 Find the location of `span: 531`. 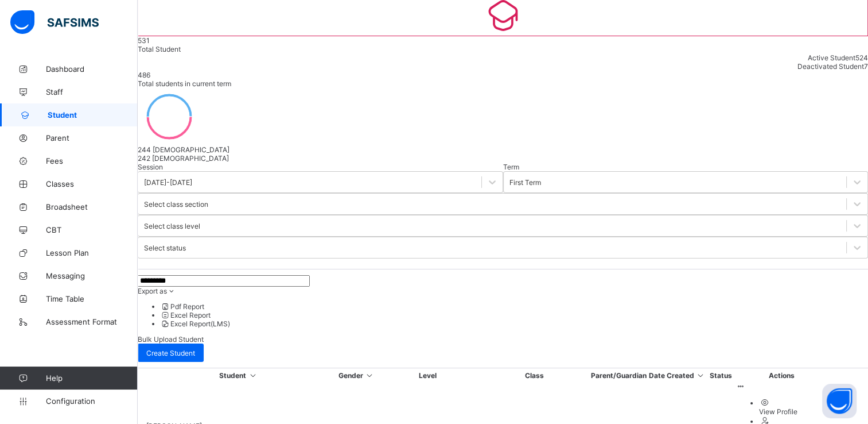

span: 531 is located at coordinates (143, 40).